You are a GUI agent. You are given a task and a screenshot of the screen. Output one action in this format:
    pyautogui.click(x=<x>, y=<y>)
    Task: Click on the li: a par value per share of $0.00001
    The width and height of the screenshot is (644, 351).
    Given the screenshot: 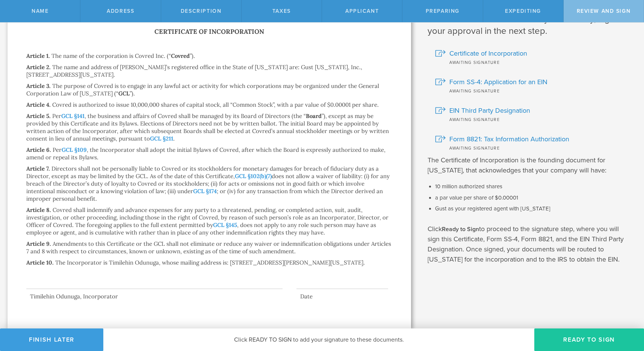 What is the action you would take?
    pyautogui.click(x=534, y=198)
    